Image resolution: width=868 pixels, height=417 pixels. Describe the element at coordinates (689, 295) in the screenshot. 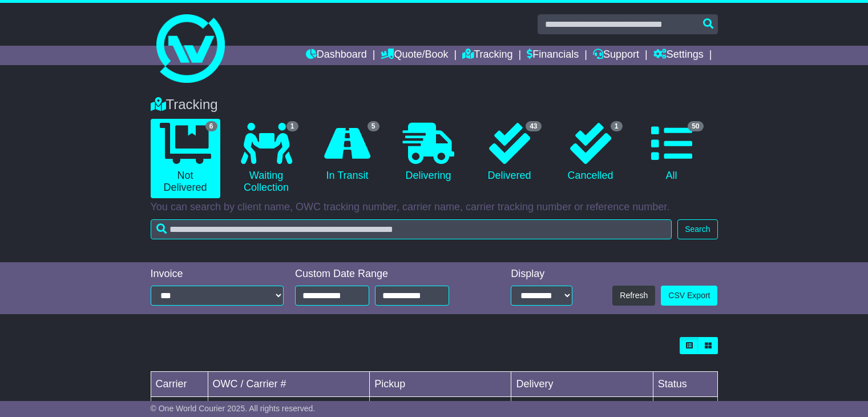

I see `a: CSV Export` at that location.